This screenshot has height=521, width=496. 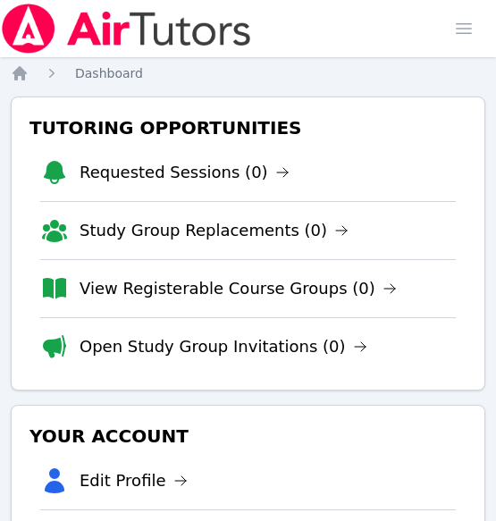 What do you see at coordinates (133, 481) in the screenshot?
I see `a: Edit Profile` at bounding box center [133, 481].